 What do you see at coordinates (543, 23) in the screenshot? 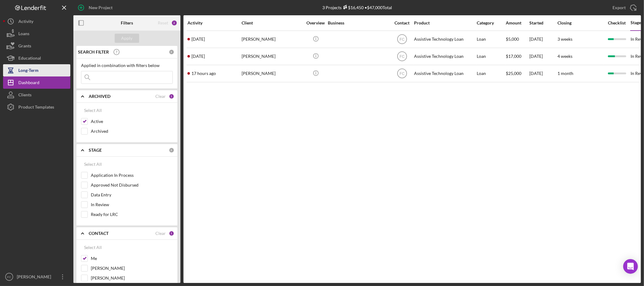
I see `div: Started` at bounding box center [543, 23].